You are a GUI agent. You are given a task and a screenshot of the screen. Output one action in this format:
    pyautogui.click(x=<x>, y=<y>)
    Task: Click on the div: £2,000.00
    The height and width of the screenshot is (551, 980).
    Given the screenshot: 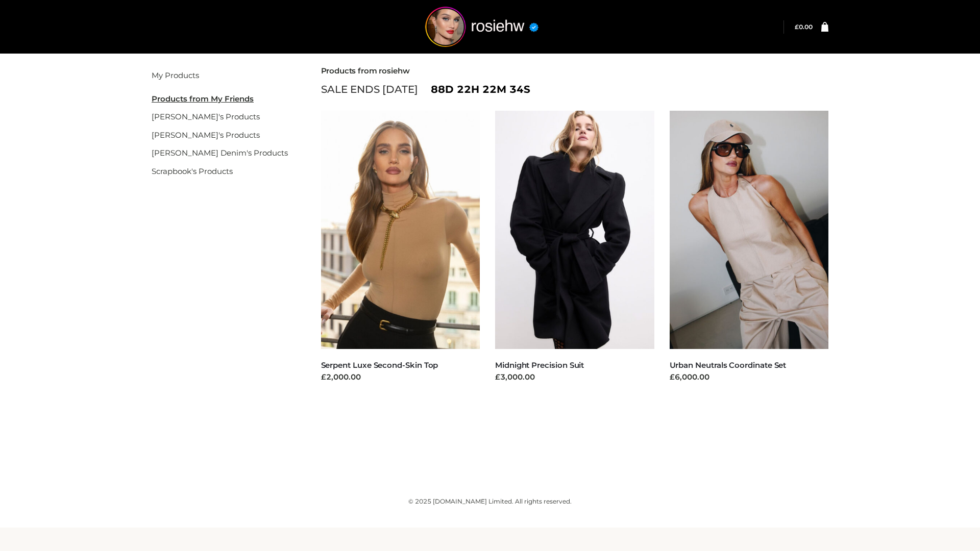 What is the action you would take?
    pyautogui.click(x=401, y=377)
    